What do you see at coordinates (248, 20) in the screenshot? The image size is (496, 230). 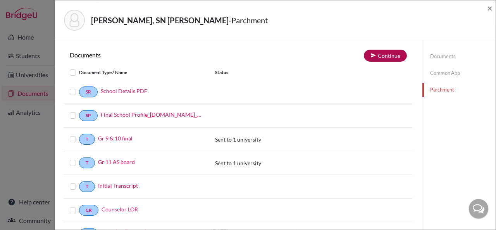 I see `span: - Parchment` at bounding box center [248, 20].